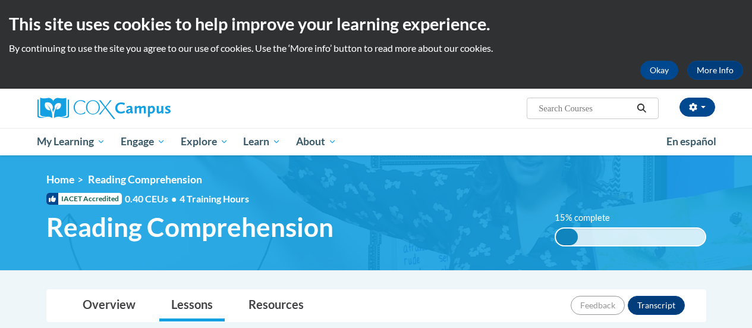  I want to click on a: En español, so click(691, 141).